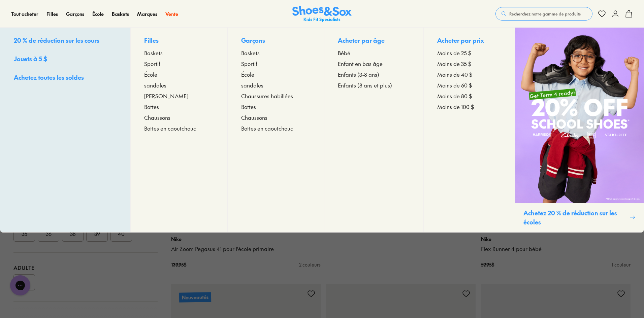 Image resolution: width=644 pixels, height=318 pixels. What do you see at coordinates (511, 248) in the screenshot?
I see `font: Flex Runner 4 pour bébé` at bounding box center [511, 248].